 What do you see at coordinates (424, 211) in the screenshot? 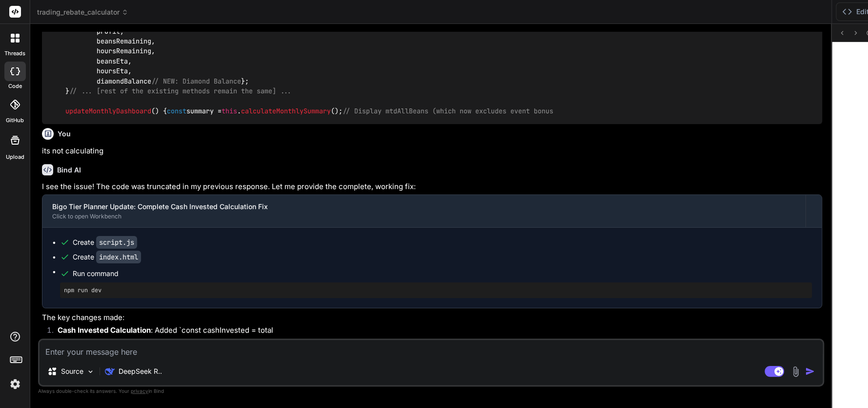
I see `button: Bigo Tier Planner Update: Complete Cash Invested Calculation FixClick to open Workbench` at bounding box center [424, 211].